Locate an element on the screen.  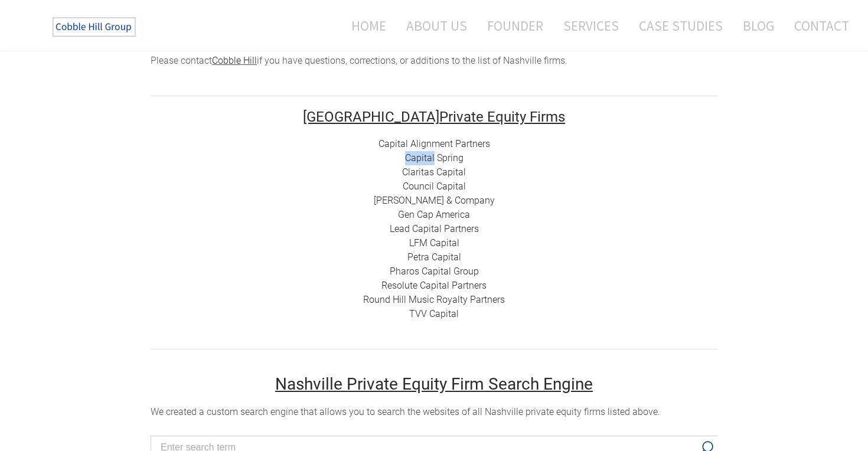
a: Resolute Capital Partners is located at coordinates (434, 285).